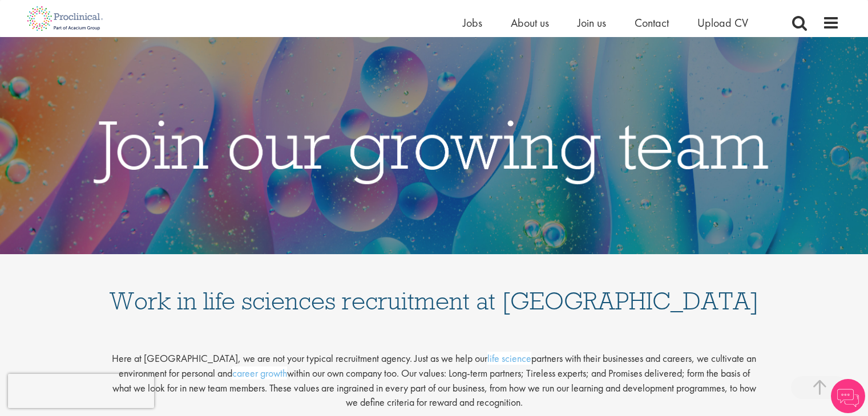  What do you see at coordinates (509, 359) in the screenshot?
I see `a: life science` at bounding box center [509, 359].